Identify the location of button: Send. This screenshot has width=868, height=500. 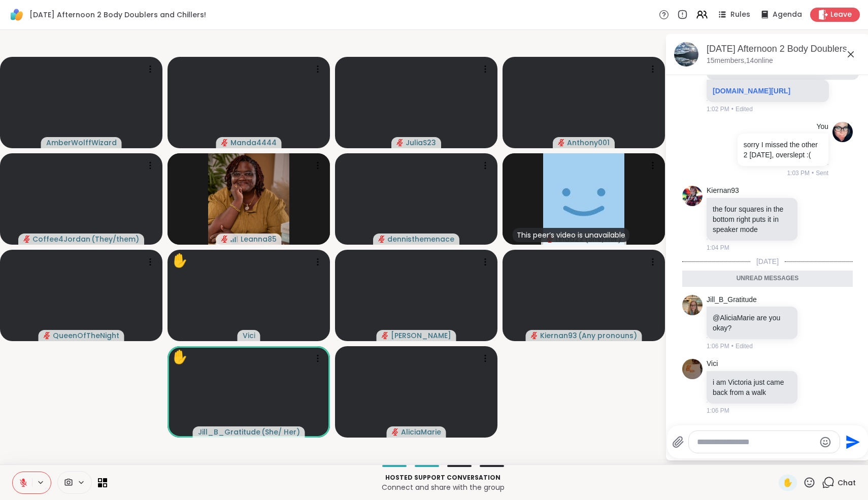
(851, 442).